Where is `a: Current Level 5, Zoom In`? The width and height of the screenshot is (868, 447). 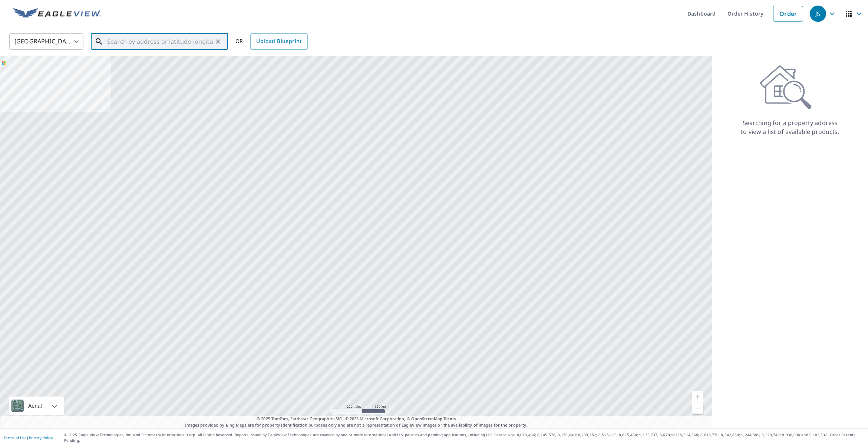
a: Current Level 5, Zoom In is located at coordinates (697, 396).